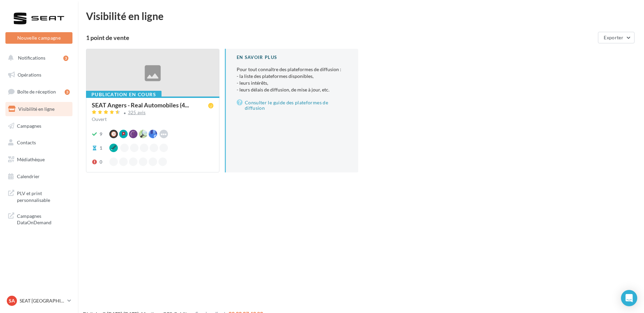 Image resolution: width=644 pixels, height=313 pixels. What do you see at coordinates (39, 75) in the screenshot?
I see `a: Opérations` at bounding box center [39, 75].